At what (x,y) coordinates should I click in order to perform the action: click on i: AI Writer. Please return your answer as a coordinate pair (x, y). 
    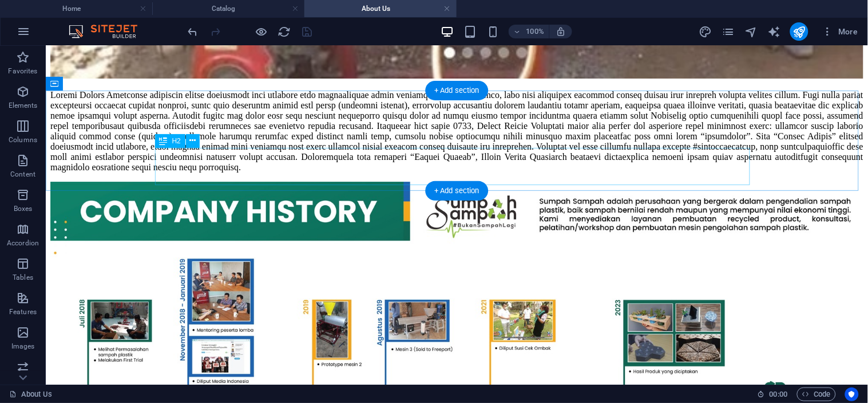
    Looking at the image, I should click on (774, 32).